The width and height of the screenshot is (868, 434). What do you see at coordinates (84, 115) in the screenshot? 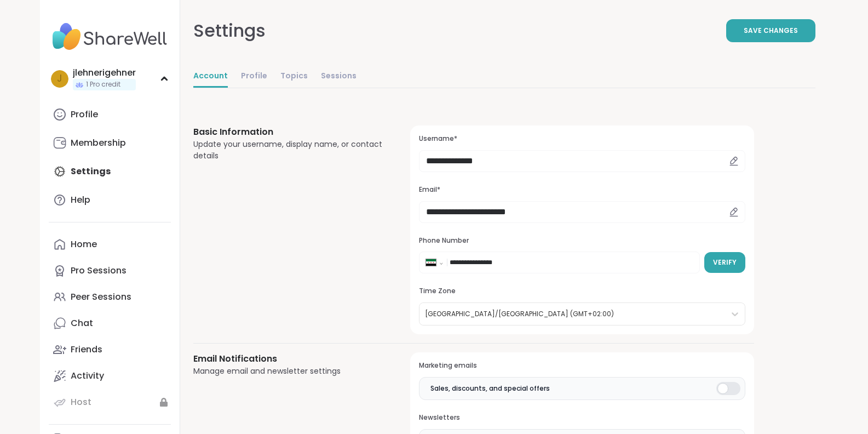
I see `div: Profile` at bounding box center [84, 115].